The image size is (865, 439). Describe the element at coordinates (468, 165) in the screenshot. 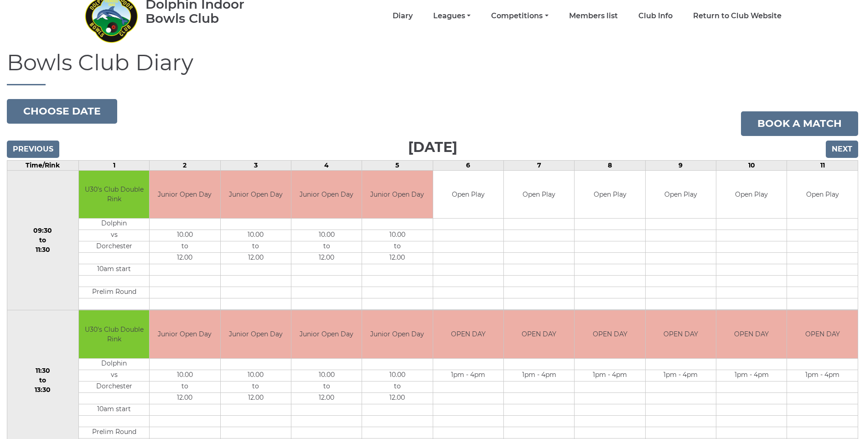

I see `td: 6` at that location.